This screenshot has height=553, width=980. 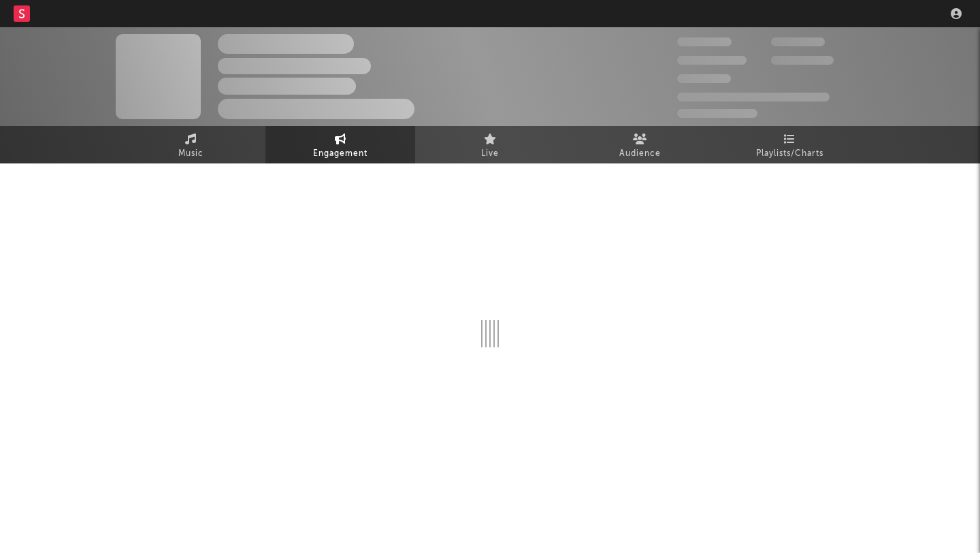 I want to click on a: Audience, so click(x=639, y=144).